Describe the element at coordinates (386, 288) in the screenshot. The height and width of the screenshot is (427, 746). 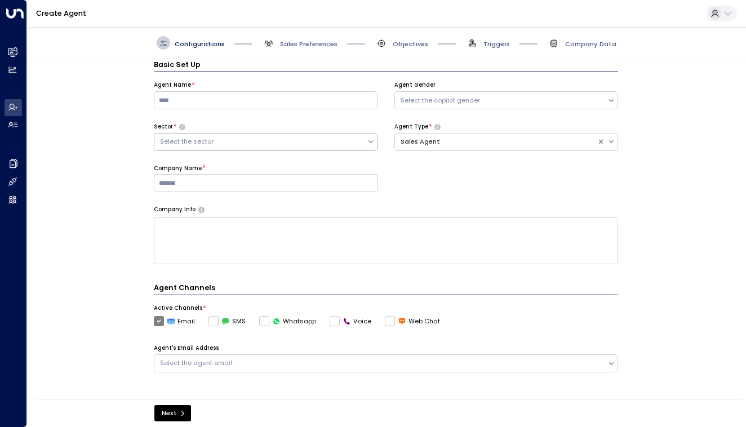
I see `h4: Agent Channels` at that location.